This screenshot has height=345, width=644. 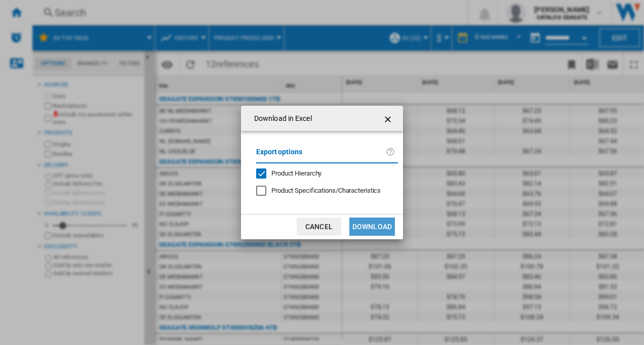 I want to click on button: Download, so click(x=372, y=227).